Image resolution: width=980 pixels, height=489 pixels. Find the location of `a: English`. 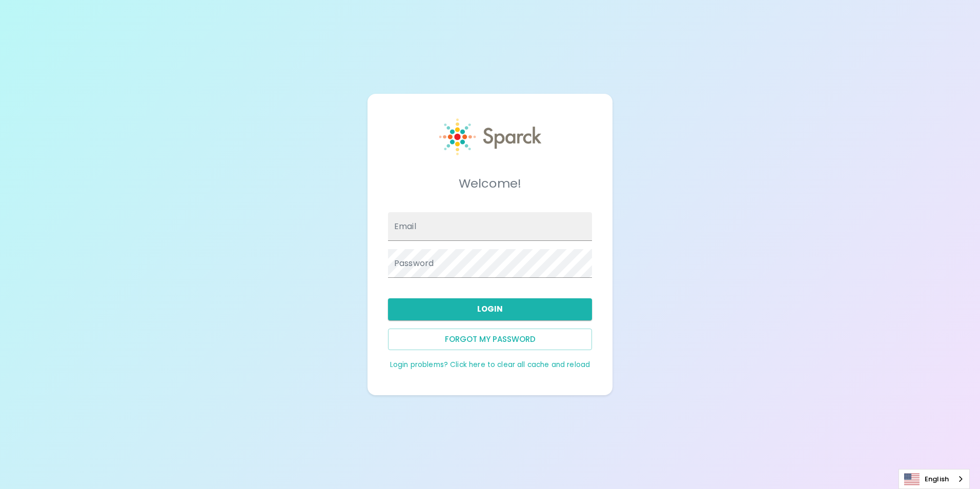

a: English is located at coordinates (934, 479).